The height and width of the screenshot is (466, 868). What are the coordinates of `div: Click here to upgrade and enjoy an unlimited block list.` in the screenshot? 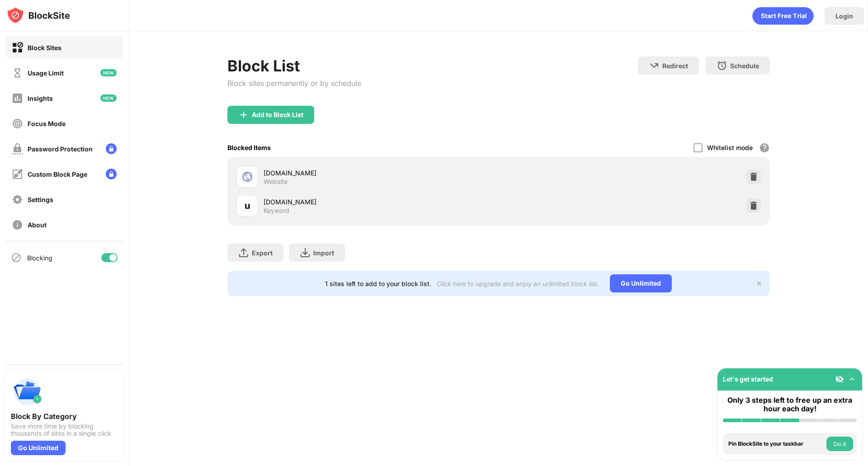 It's located at (518, 283).